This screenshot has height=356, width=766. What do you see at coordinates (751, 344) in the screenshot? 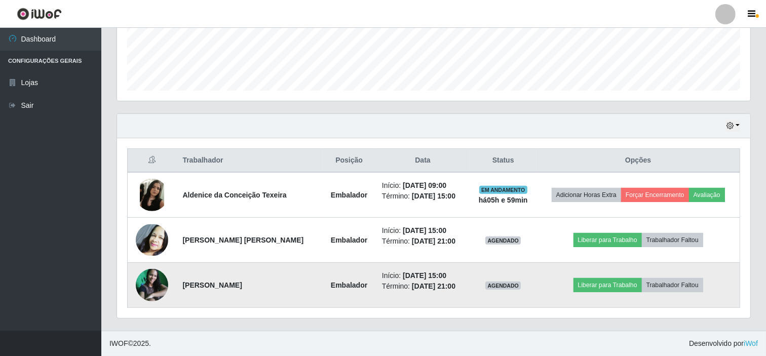
I see `a: iWof` at bounding box center [751, 344].